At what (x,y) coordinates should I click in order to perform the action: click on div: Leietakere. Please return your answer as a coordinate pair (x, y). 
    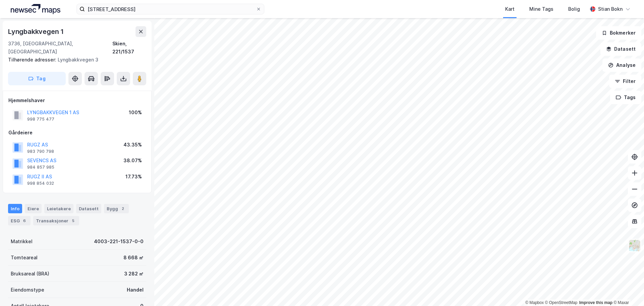
    Looking at the image, I should click on (59, 208).